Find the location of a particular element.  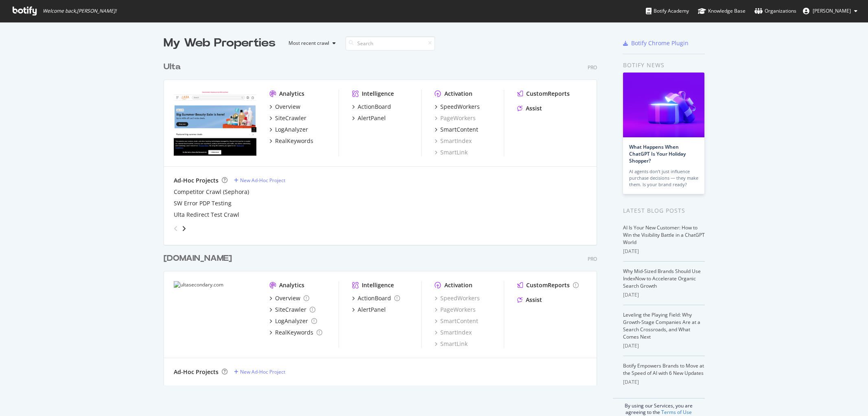

img: www.ulta.com is located at coordinates (215, 122).